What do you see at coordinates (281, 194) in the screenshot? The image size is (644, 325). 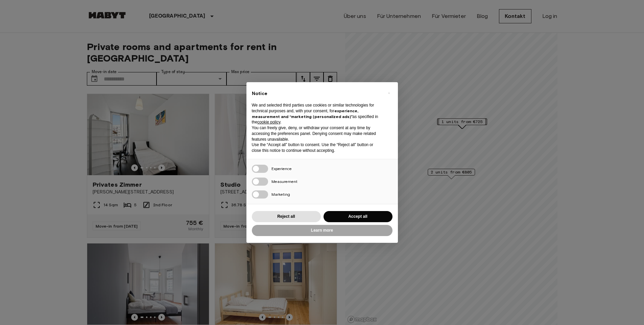 I see `span: Marketing` at bounding box center [281, 194].